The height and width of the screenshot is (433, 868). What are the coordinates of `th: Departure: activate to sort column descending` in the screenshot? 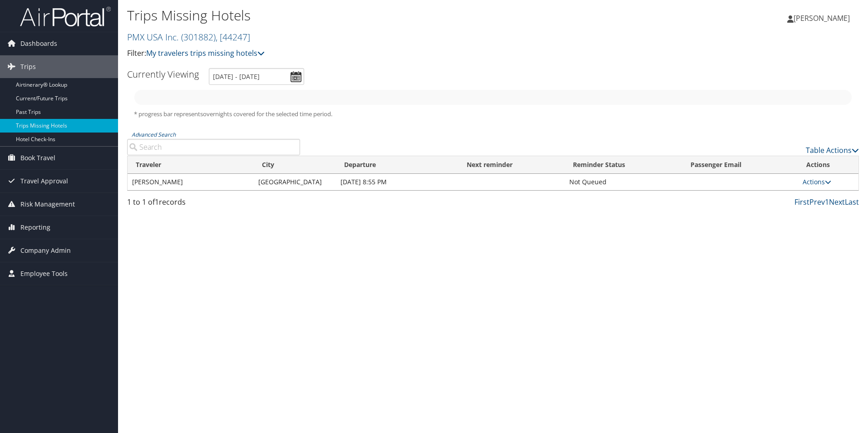 It's located at (397, 165).